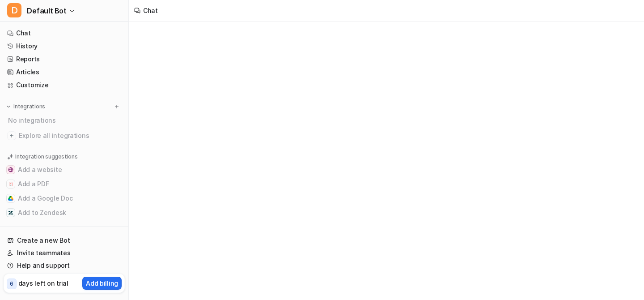 Image resolution: width=644 pixels, height=300 pixels. I want to click on a: Reports, so click(64, 59).